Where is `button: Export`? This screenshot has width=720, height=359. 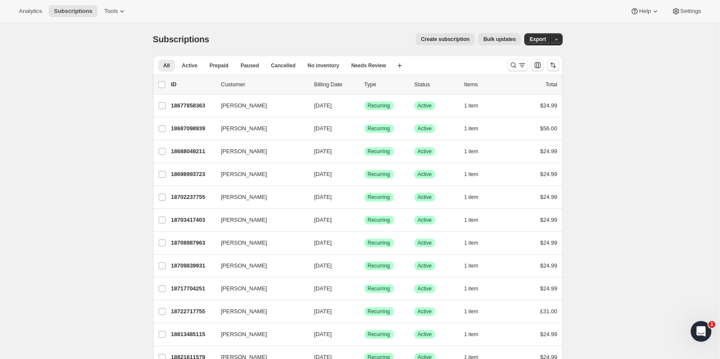
button: Export is located at coordinates (538, 39).